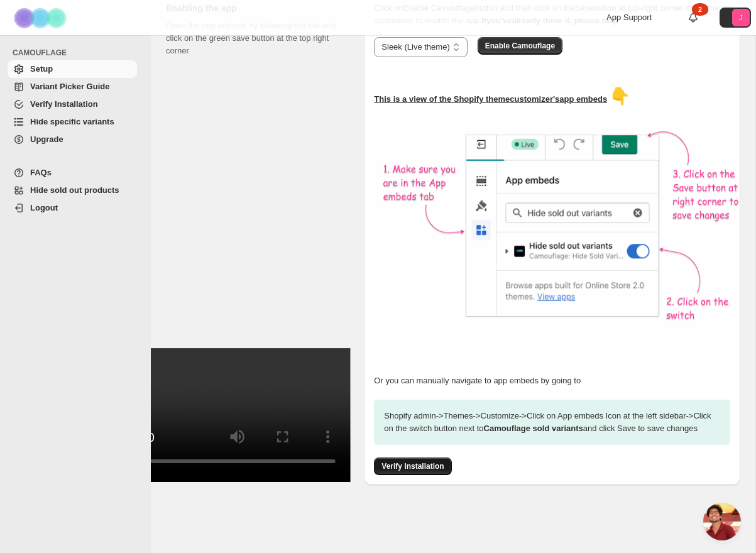 This screenshot has height=553, width=756. Describe the element at coordinates (741, 17) in the screenshot. I see `span: Avatar with initials J` at that location.